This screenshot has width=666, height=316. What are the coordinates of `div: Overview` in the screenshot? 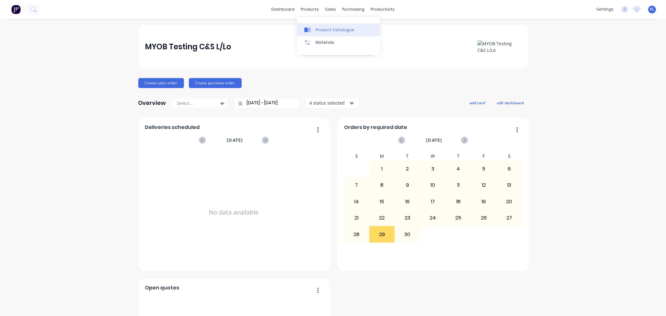 It's located at (152, 103).